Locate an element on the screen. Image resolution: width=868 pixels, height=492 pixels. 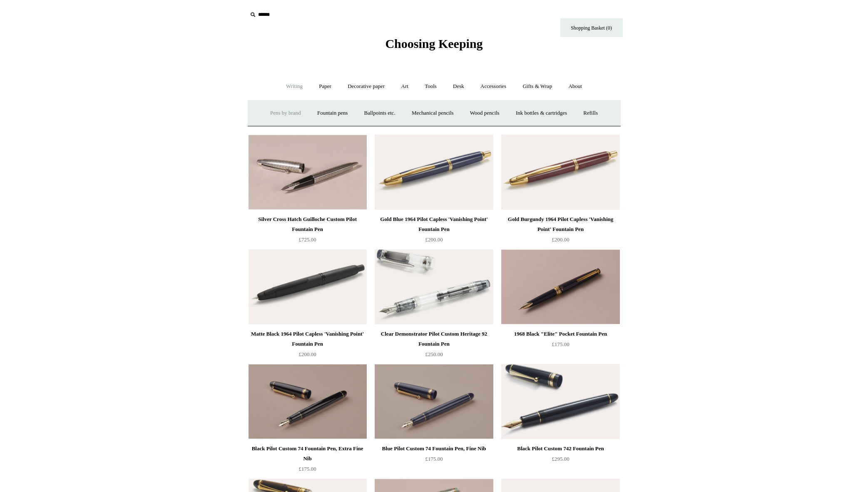
img: Silver Cross Hatch Guilloche Custom Pilot Fountain Pen is located at coordinates (308, 172).